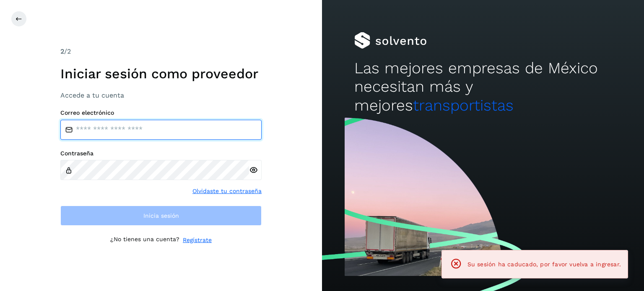 The height and width of the screenshot is (291, 644). Describe the element at coordinates (161, 51) in the screenshot. I see `div: /2` at that location.